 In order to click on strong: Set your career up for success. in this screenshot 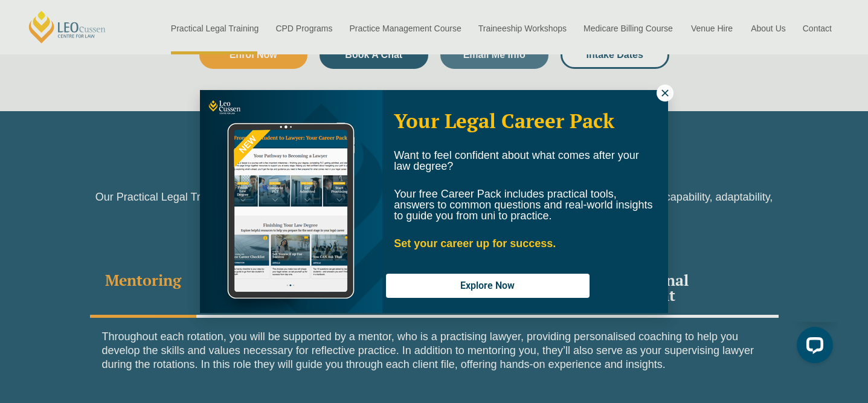, I will do `click(475, 243)`.